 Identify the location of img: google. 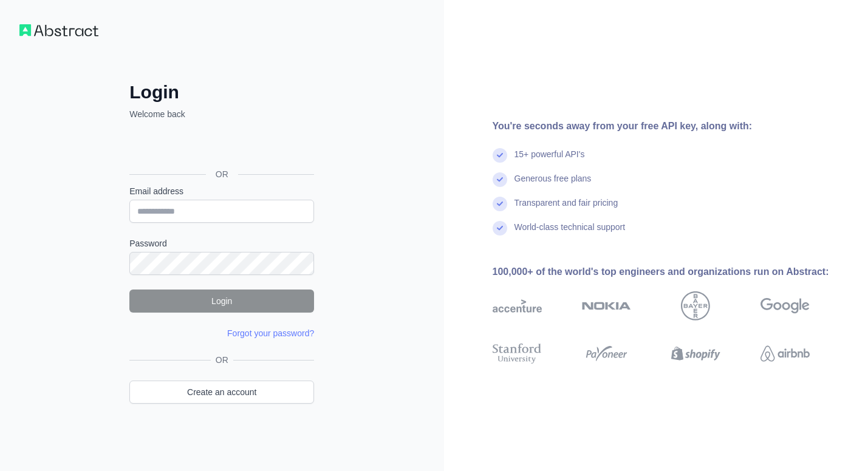
(785, 306).